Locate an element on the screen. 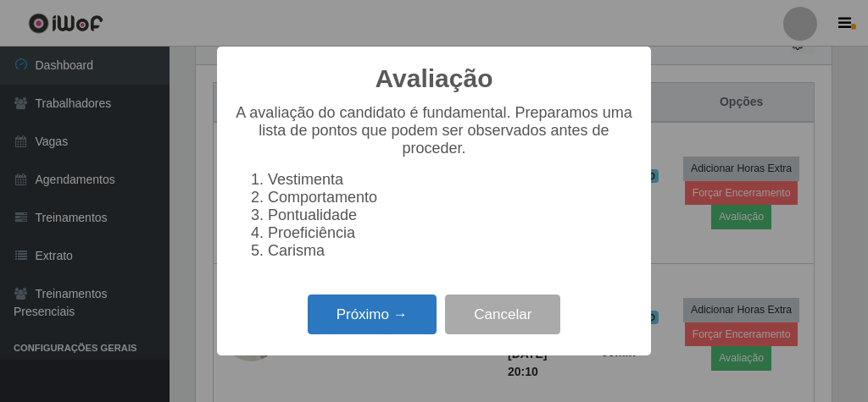 The image size is (868, 402). li: Proeficiência is located at coordinates (451, 233).